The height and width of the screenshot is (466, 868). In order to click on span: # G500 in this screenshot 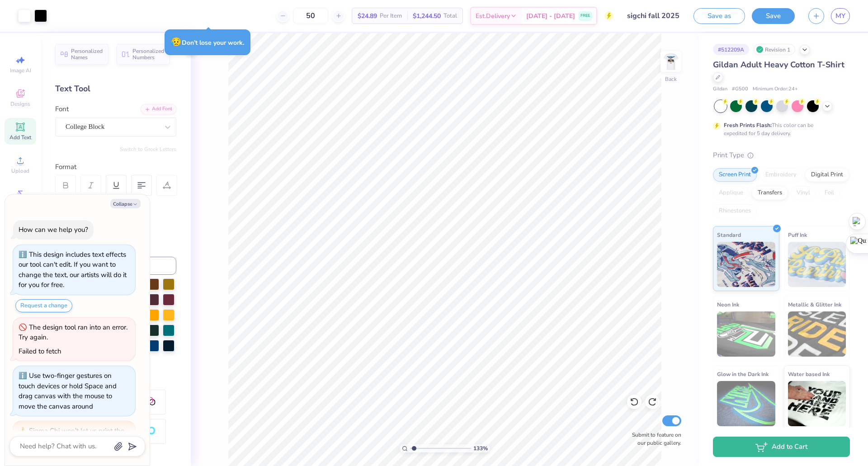, I will do `click(740, 89)`.